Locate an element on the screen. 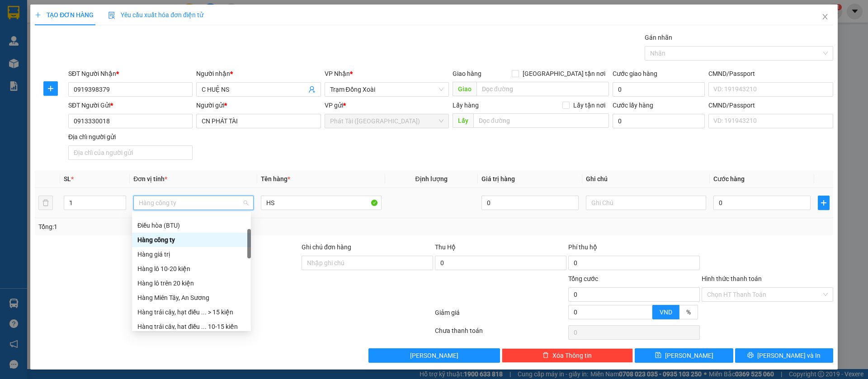 This screenshot has height=379, width=868. label: Gán nhãn is located at coordinates (658, 37).